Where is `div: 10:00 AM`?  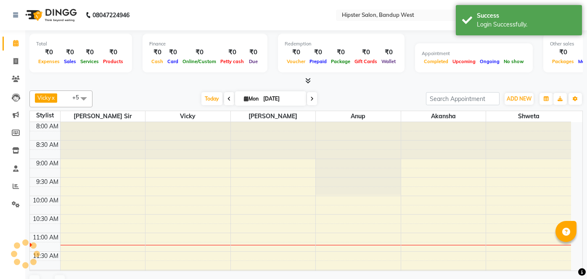
div: 10:00 AM is located at coordinates (45, 200).